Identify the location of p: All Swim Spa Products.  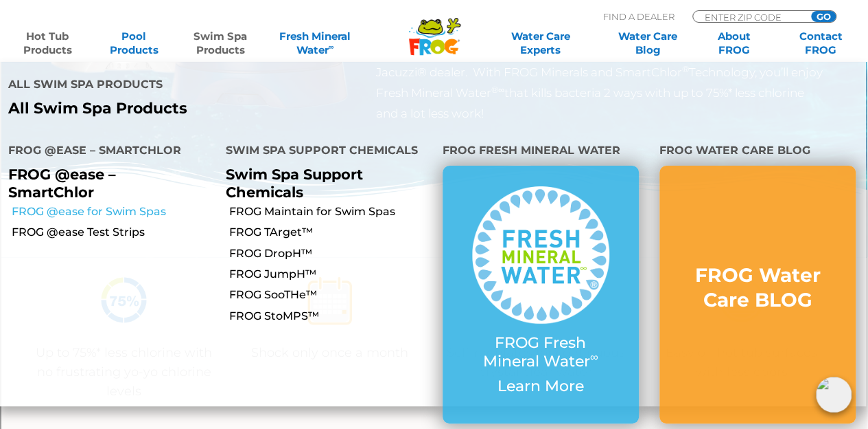
(215, 109).